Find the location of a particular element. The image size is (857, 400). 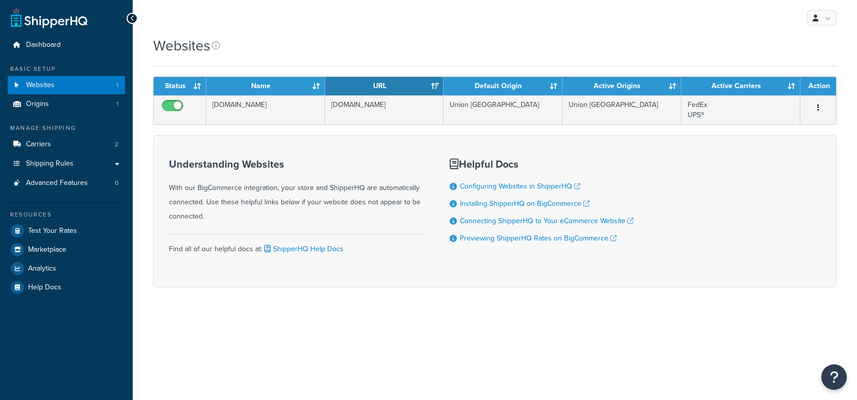

li: Origins is located at coordinates (66, 104).